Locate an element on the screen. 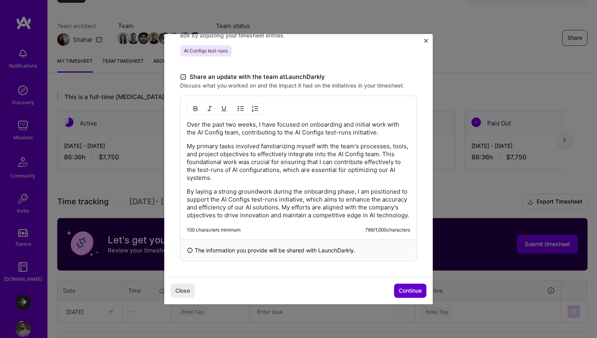  label: Share an update with the team at LaunchDarkly is located at coordinates (298, 77).